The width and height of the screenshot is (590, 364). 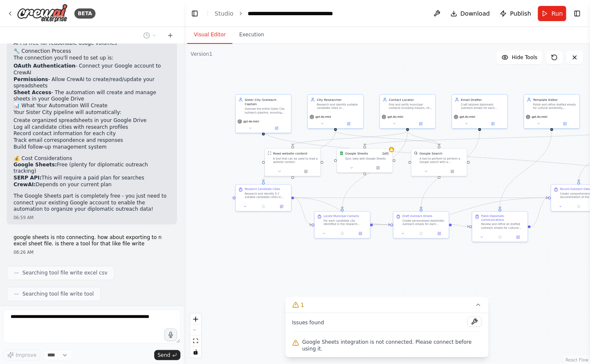 What do you see at coordinates (92, 141) in the screenshot?
I see `li: Track email correspondence and responses` at bounding box center [92, 141].